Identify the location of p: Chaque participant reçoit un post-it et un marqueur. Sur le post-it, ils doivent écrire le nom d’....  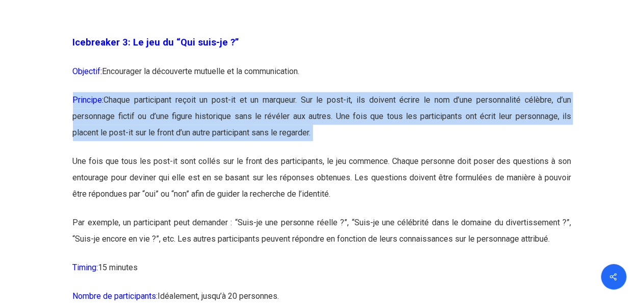
(323, 123).